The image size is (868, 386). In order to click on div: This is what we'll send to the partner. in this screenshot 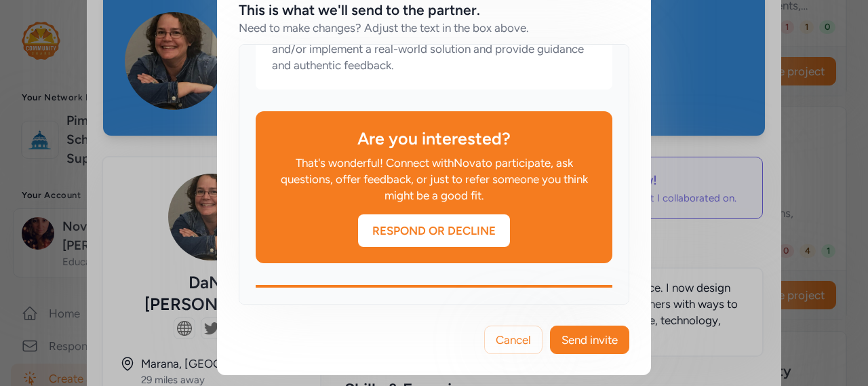, I will do `click(359, 10)`.